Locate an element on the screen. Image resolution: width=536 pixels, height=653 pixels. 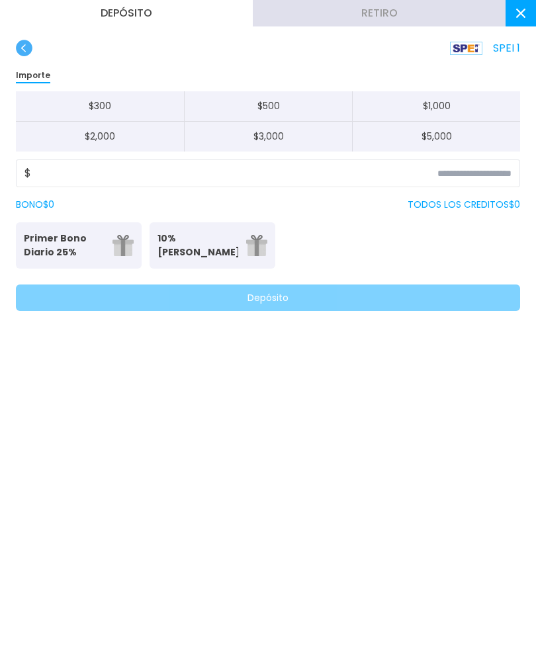
button: $3,000 is located at coordinates (268, 136).